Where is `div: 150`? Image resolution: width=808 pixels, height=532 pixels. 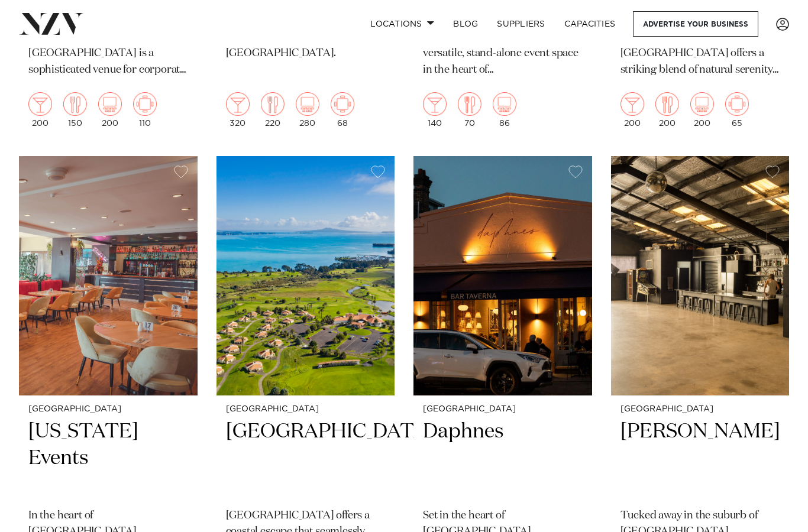
div: 150 is located at coordinates (75, 110).